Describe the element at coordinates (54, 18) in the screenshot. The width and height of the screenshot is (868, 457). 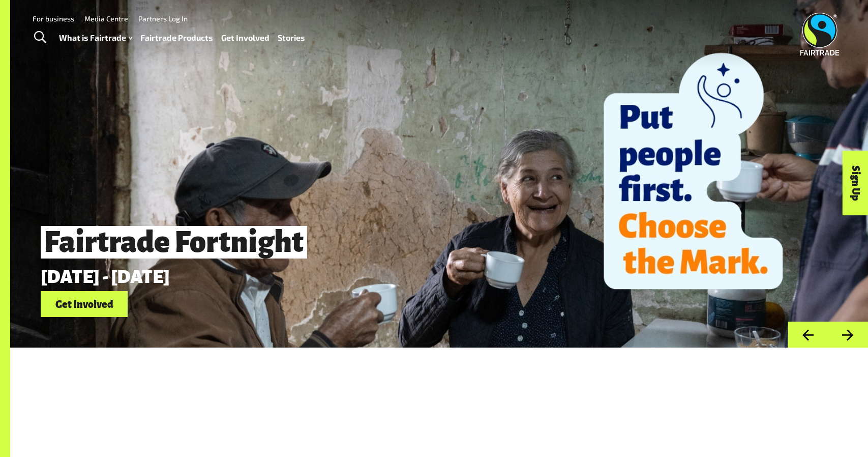
I see `a: For business` at that location.